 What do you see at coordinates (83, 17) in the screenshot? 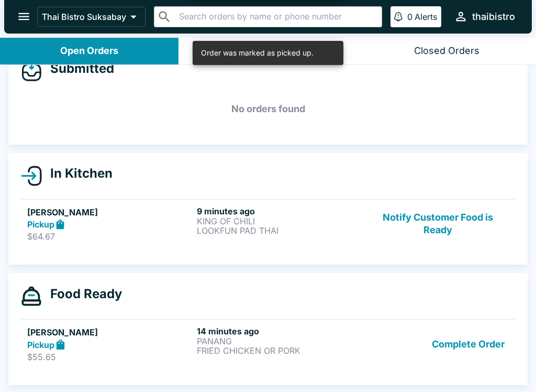
I see `p: Thai Bistro Suksabay` at bounding box center [83, 17].